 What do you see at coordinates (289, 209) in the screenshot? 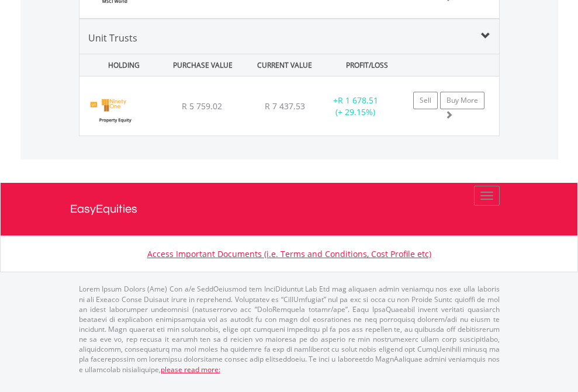
I see `a: EasyEquities` at bounding box center [289, 209].